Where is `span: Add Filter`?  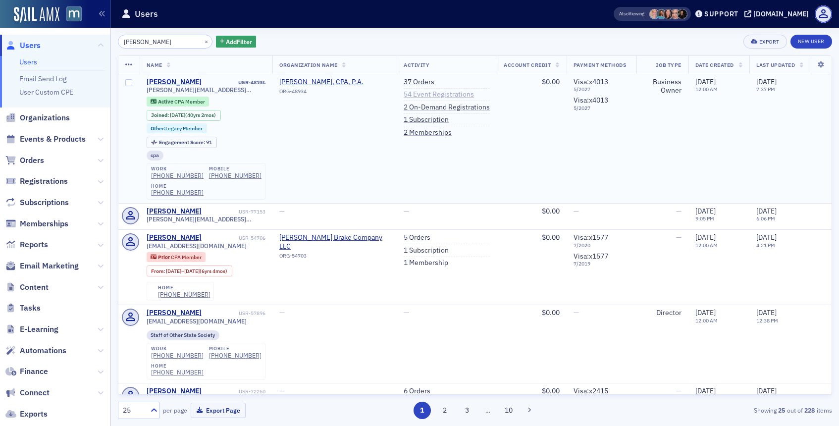 span: Add Filter is located at coordinates (239, 42).